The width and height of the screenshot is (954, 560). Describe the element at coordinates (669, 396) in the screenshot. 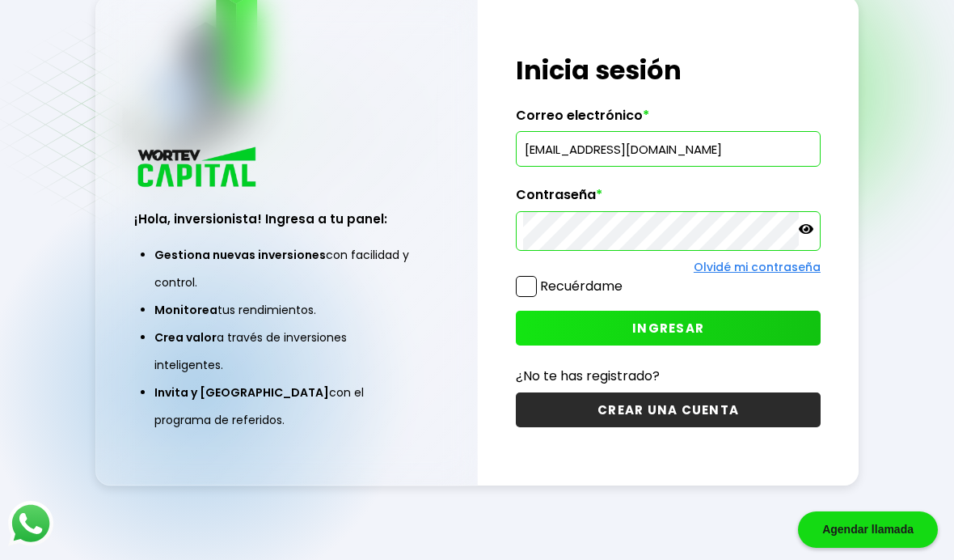

I see `a: ¿No te has registrado?CREAR UNA CUENTA` at that location.